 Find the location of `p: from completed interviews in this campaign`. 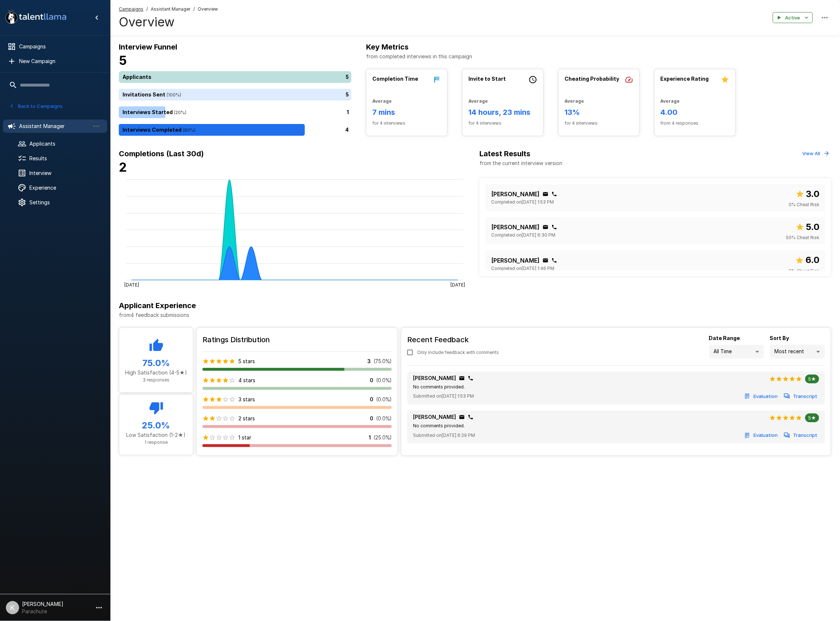

p: from completed interviews in this campaign is located at coordinates (598, 57).